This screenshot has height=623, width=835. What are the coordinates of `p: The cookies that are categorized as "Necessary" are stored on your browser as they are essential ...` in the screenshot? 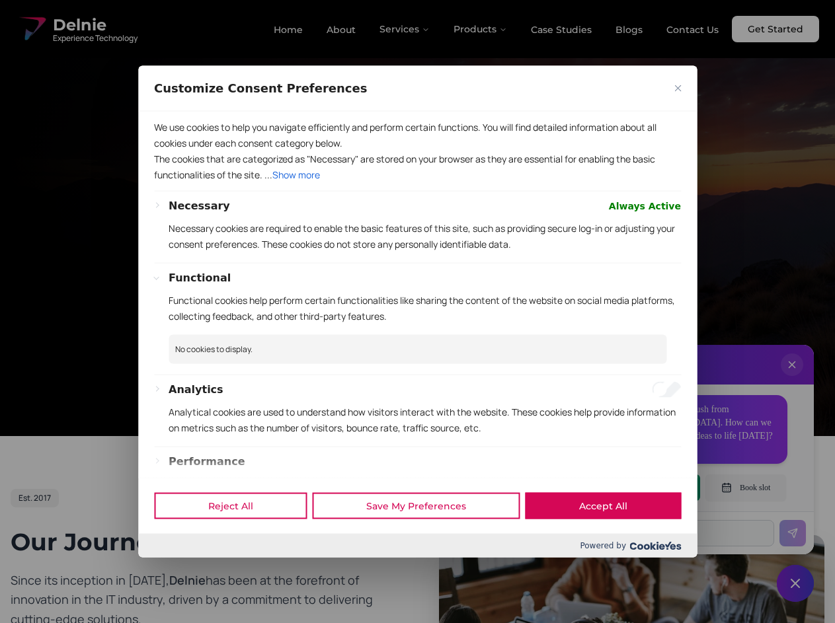 It's located at (417, 167).